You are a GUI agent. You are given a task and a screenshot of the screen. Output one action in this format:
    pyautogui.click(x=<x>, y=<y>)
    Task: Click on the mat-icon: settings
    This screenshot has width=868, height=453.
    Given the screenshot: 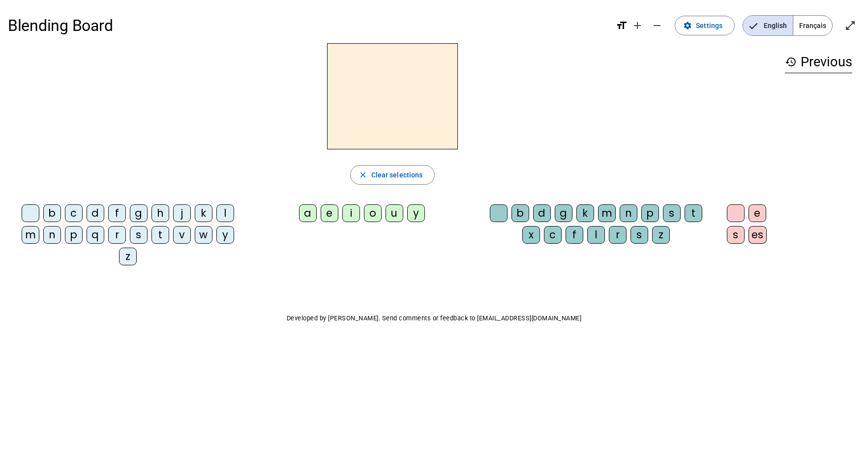 What is the action you would take?
    pyautogui.click(x=687, y=25)
    